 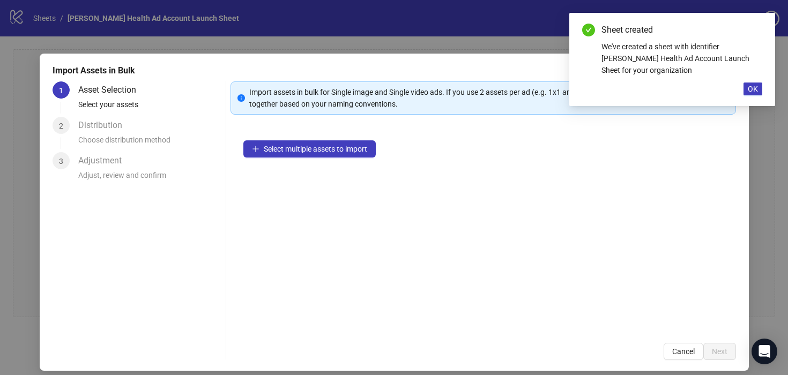 I want to click on div: Adjustment, so click(x=104, y=161).